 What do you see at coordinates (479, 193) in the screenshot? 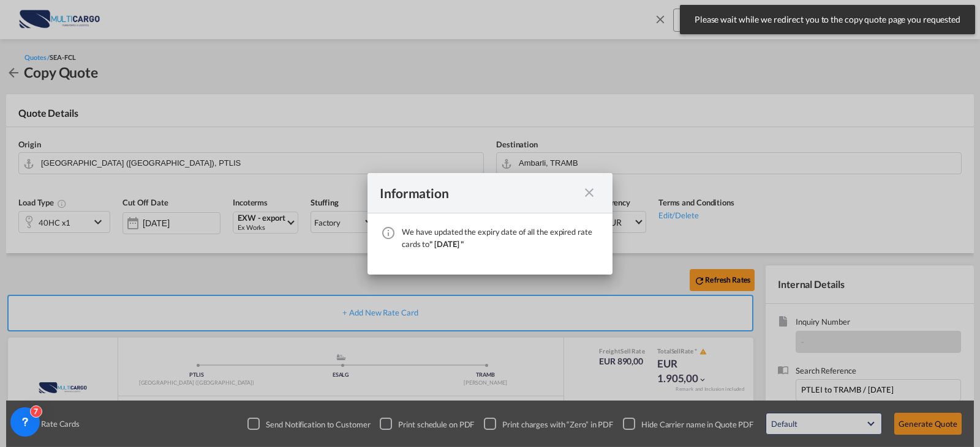
I see `div: Information` at bounding box center [479, 193].